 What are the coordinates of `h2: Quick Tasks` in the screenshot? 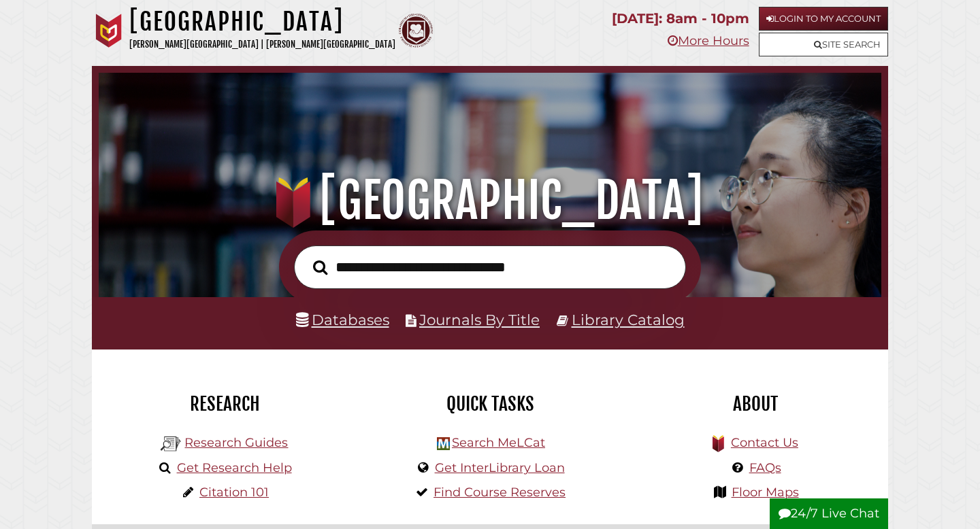 It's located at (490, 404).